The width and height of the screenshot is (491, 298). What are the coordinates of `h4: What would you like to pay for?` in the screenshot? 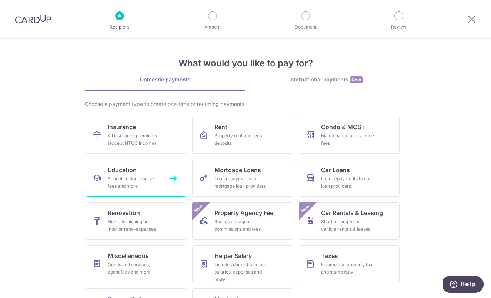 It's located at (245, 63).